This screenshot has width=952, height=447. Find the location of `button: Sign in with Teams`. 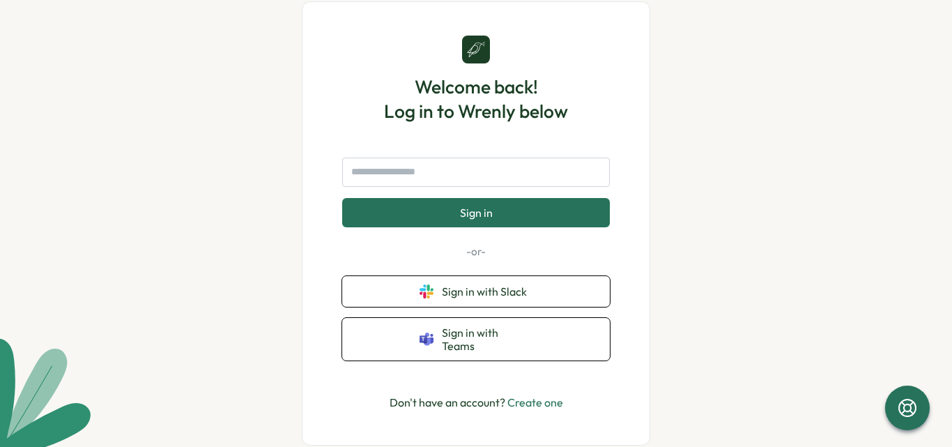

button: Sign in with Teams is located at coordinates (476, 339).